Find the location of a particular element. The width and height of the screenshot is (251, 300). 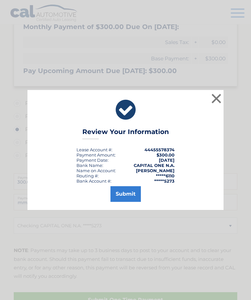

button: Submit is located at coordinates (125, 194).